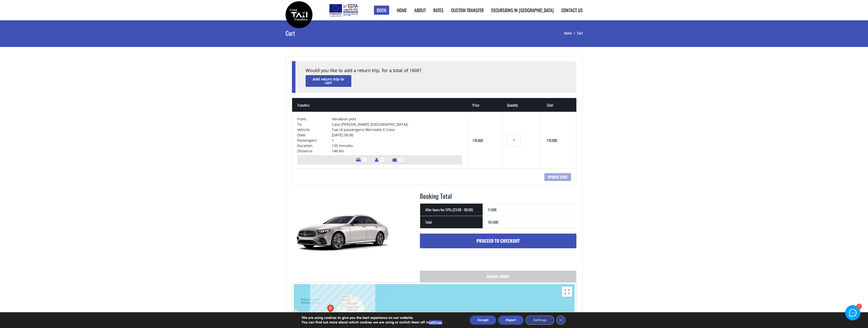 This screenshot has width=868, height=328. What do you see at coordinates (315, 146) in the screenshot?
I see `td: Duration:` at bounding box center [315, 146].